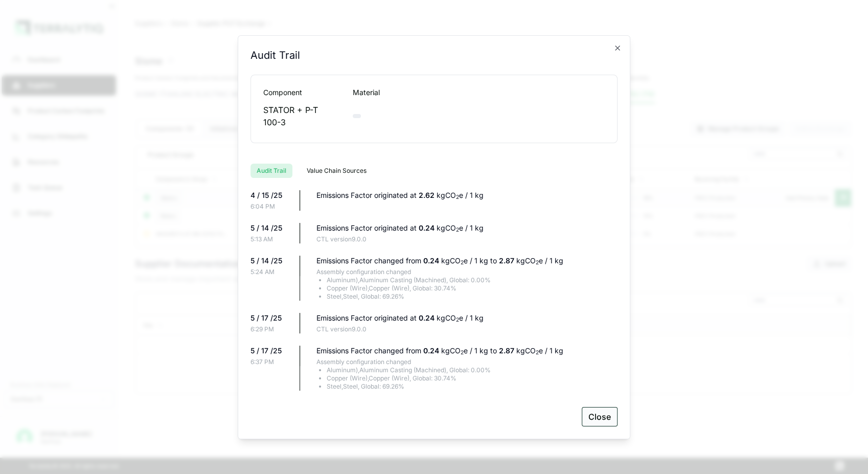 The image size is (868, 474). What do you see at coordinates (271, 207) in the screenshot?
I see `div: 6:04 PM` at bounding box center [271, 207].